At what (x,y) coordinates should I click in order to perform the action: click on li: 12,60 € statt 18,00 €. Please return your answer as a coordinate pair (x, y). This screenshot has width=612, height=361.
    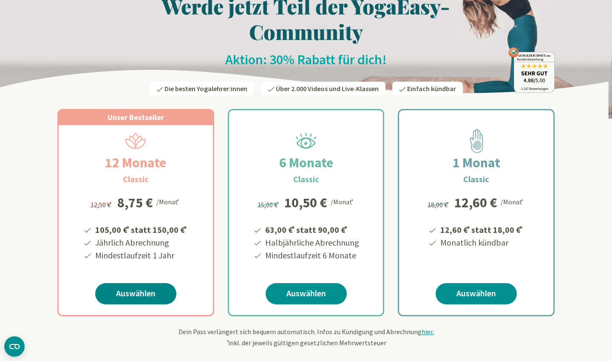
    Looking at the image, I should click on (482, 229).